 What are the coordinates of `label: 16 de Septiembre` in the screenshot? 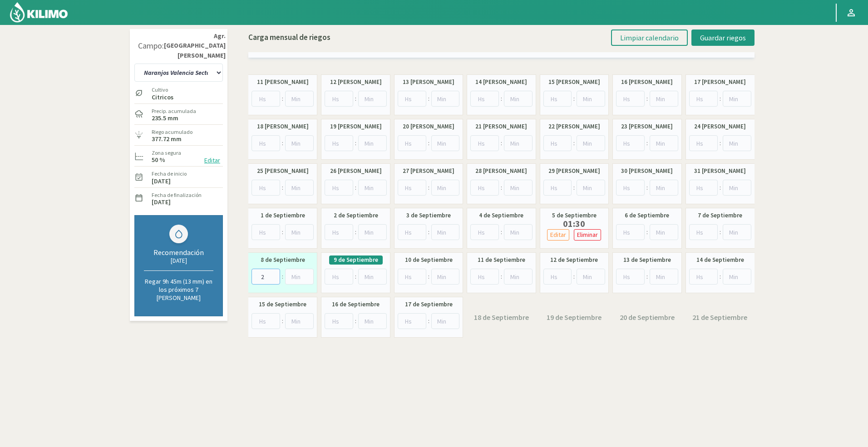 It's located at (355, 305).